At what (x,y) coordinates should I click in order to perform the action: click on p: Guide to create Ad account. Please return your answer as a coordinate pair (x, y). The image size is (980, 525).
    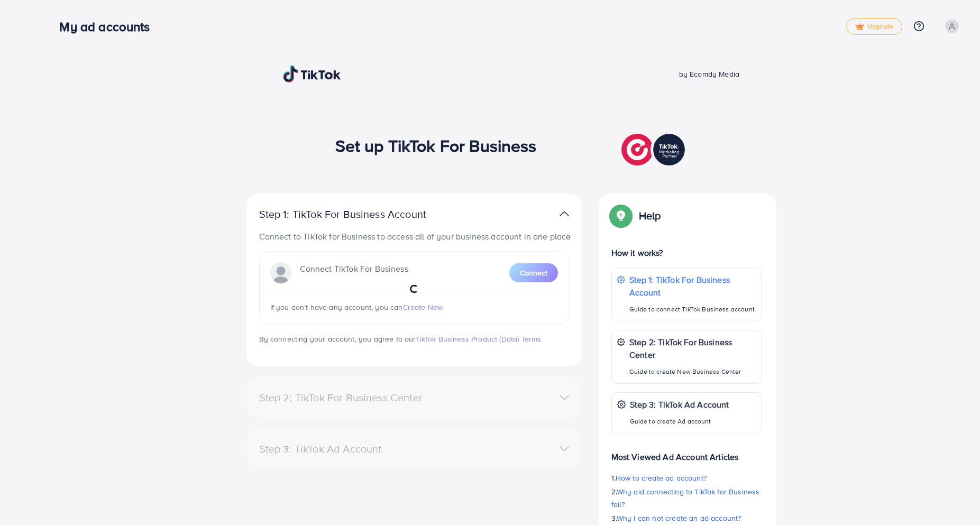
    Looking at the image, I should click on (680, 421).